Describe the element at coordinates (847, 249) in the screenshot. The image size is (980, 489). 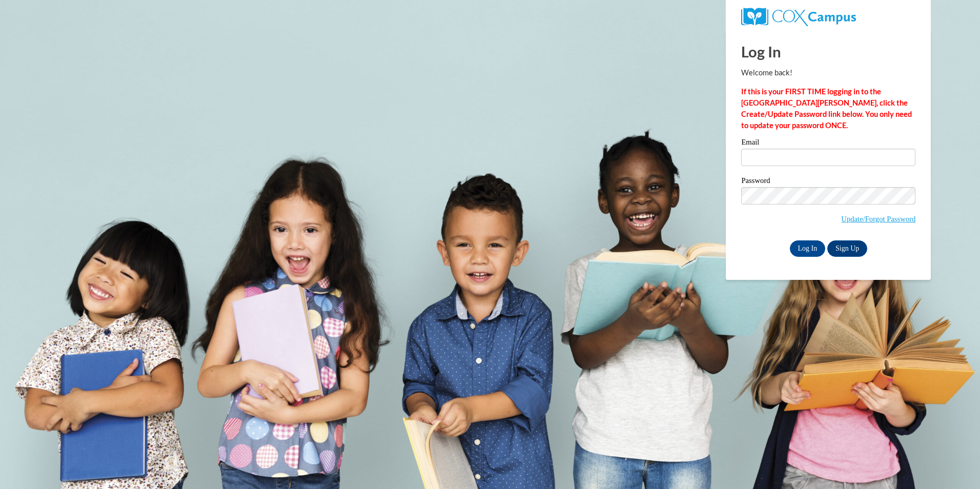
I see `a: Sign Up` at that location.